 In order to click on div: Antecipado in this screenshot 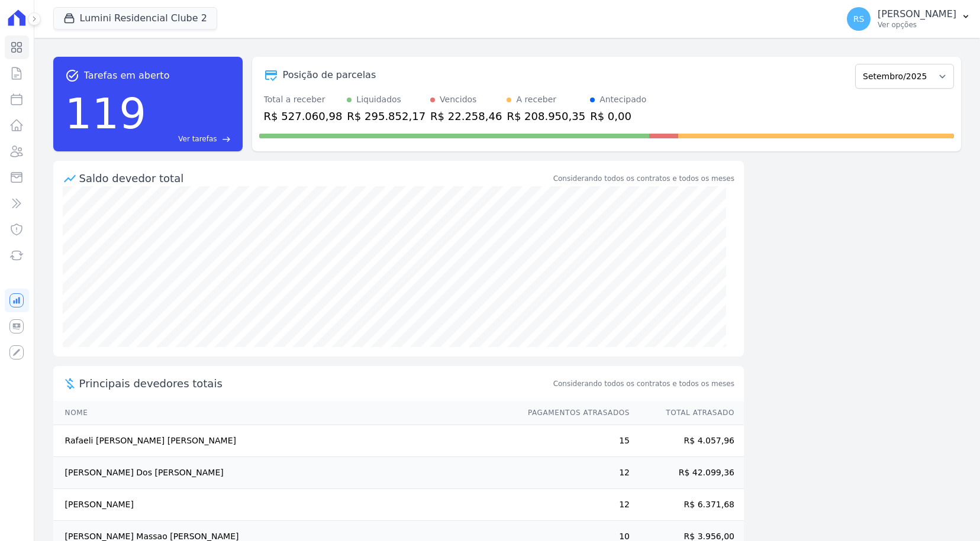, I will do `click(622, 99)`.